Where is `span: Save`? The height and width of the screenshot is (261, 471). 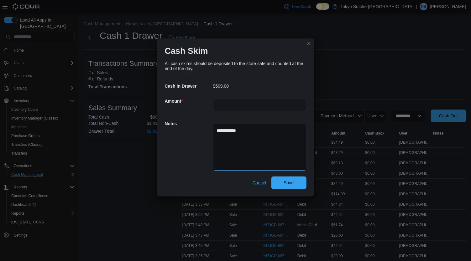 span: Save is located at coordinates (289, 183).